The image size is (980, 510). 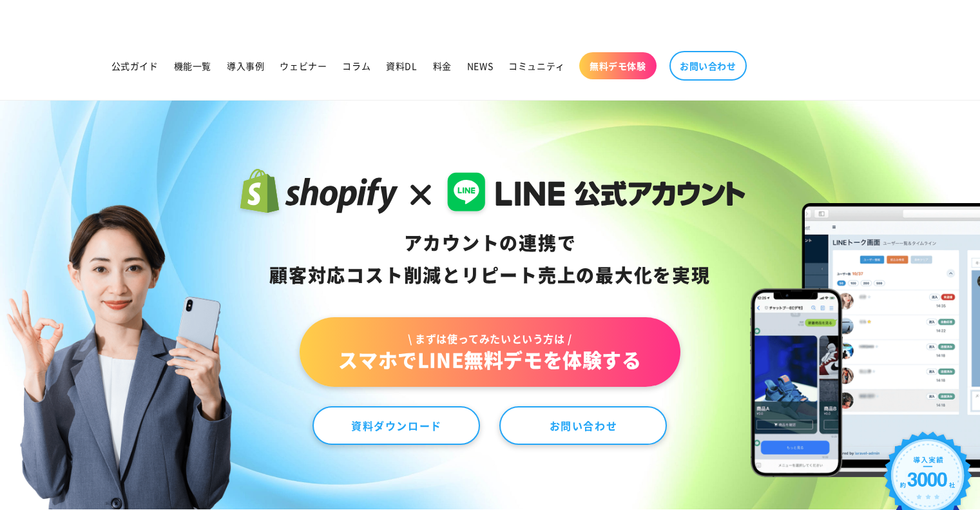 What do you see at coordinates (356, 66) in the screenshot?
I see `span: コラム` at bounding box center [356, 66].